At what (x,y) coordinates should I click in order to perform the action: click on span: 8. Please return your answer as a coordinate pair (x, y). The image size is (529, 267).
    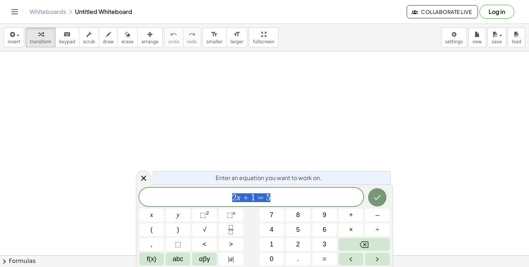
    Looking at the image, I should click on (298, 215).